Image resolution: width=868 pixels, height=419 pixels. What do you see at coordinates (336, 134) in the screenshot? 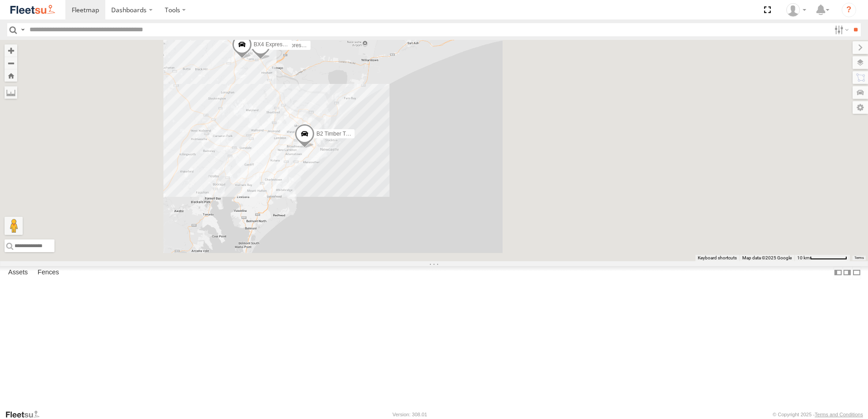
I see `span: B2 Timber Truck` at bounding box center [336, 134].